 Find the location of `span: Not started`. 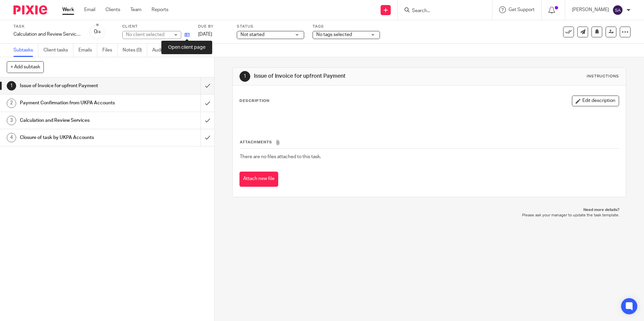

span: Not started is located at coordinates (252, 35).